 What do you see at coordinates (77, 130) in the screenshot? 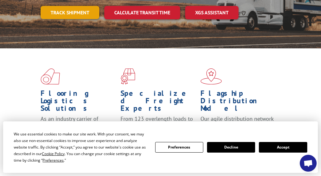
I see `span: As an industry carrier of choice, XGS has brought innovation and dedication to flooring logistics...` at bounding box center [77, 130].